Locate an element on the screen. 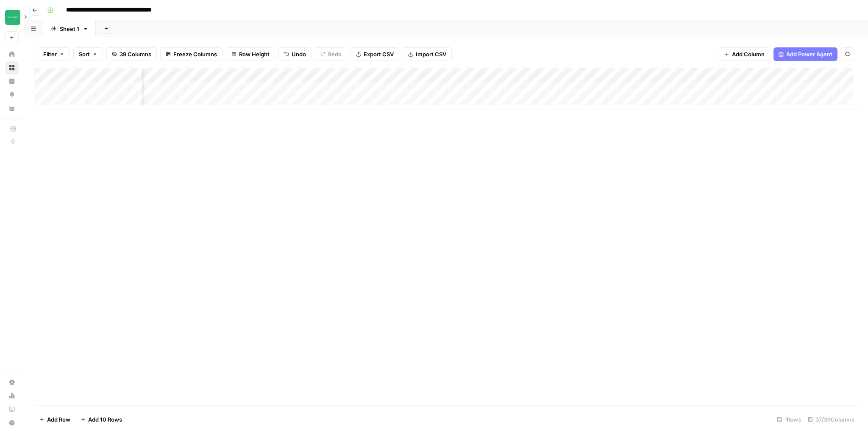 The height and width of the screenshot is (433, 868). div: 37/39 Columns is located at coordinates (832, 420).